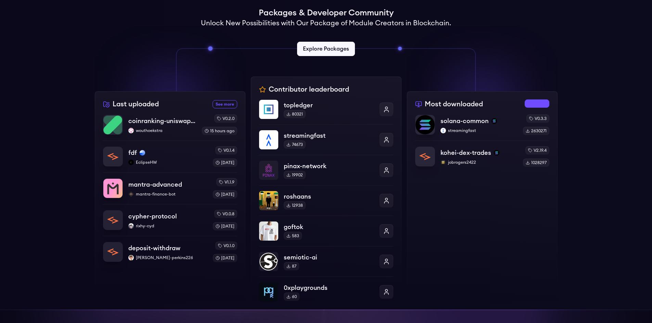 Image resolution: width=652 pixels, height=323 pixels. Describe the element at coordinates (329, 227) in the screenshot. I see `p: goftok` at that location.